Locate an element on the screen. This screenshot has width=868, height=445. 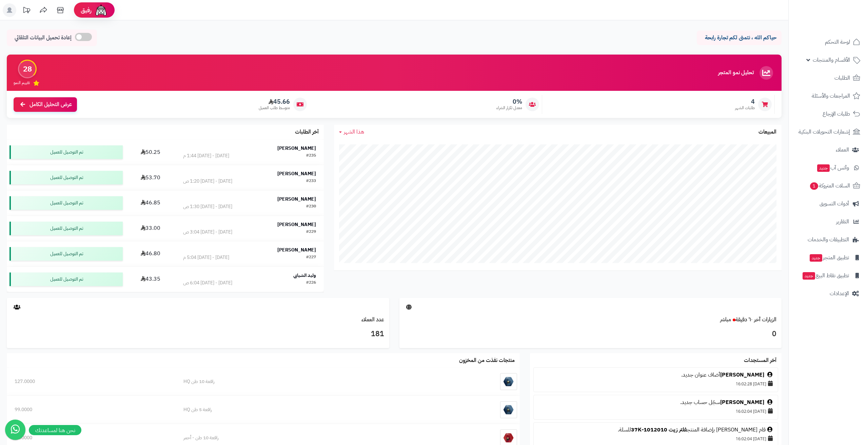
span: متوسط طلب العميل is located at coordinates (274, 108).